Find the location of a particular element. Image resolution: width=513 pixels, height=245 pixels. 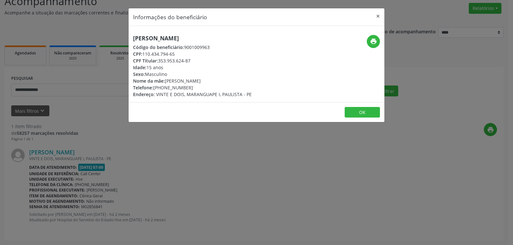

div: 353.953.624-87 is located at coordinates (192, 61).